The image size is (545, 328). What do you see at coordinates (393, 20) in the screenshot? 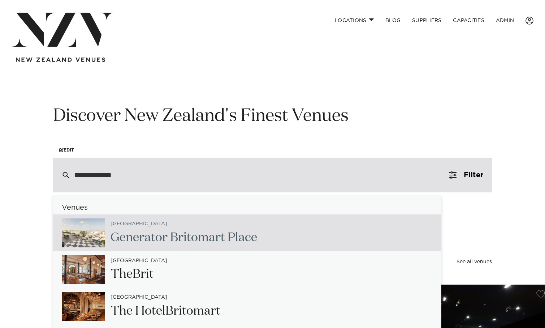
I see `a: BLOG` at bounding box center [393, 20].